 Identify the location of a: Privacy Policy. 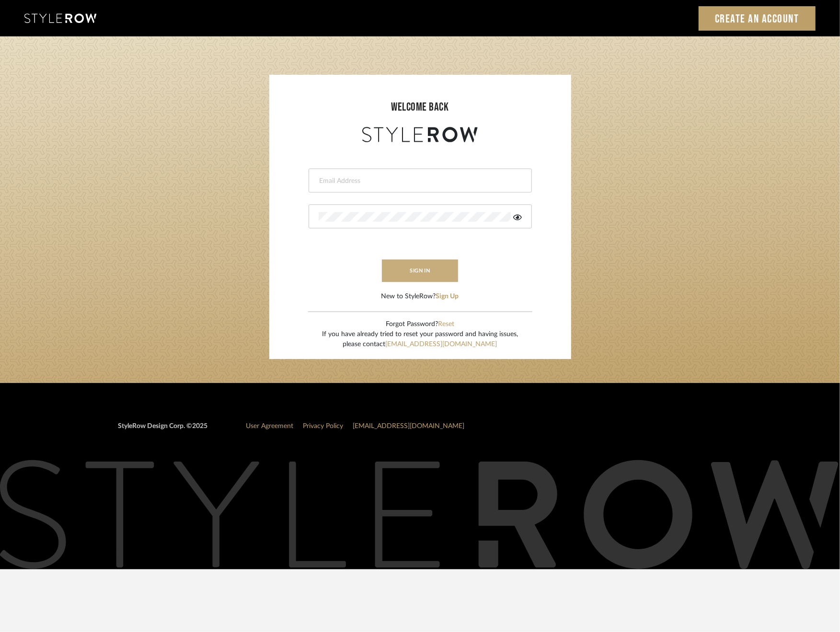
(323, 426).